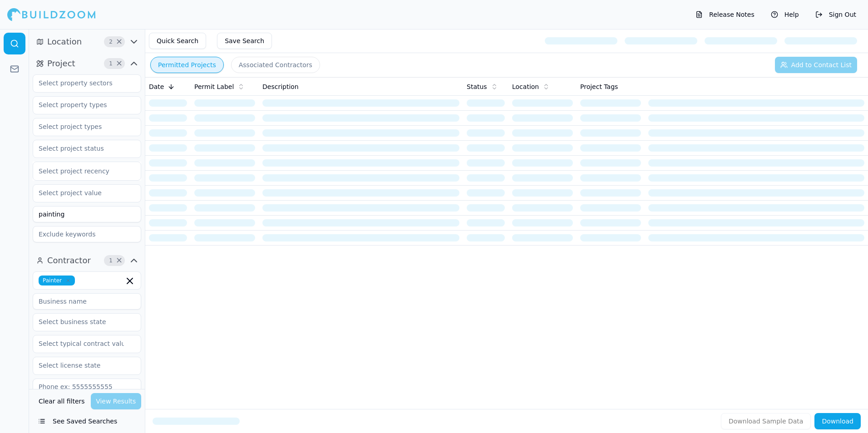 Image resolution: width=868 pixels, height=433 pixels. What do you see at coordinates (81, 148) in the screenshot?
I see `input: Select project status` at bounding box center [81, 148].